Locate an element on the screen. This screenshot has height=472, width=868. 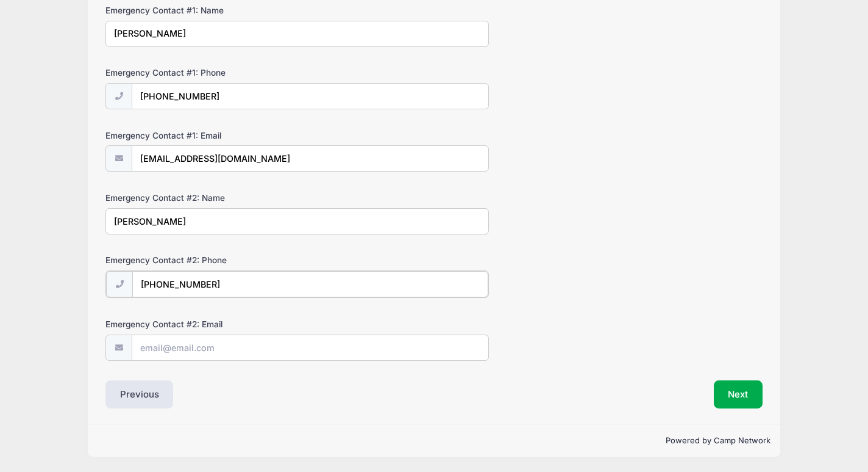
label: Emergency Contact #2: Phone is located at coordinates (215, 260).